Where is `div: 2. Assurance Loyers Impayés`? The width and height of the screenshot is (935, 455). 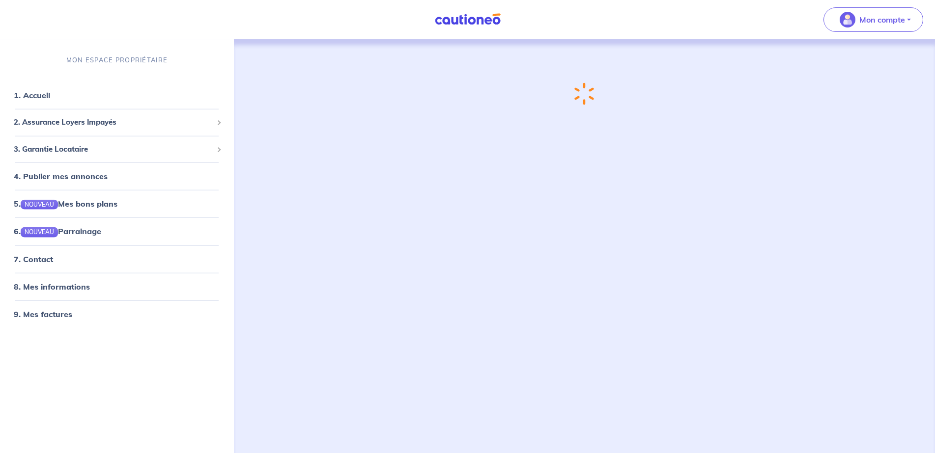 div: 2. Assurance Loyers Impayés is located at coordinates (117, 122).